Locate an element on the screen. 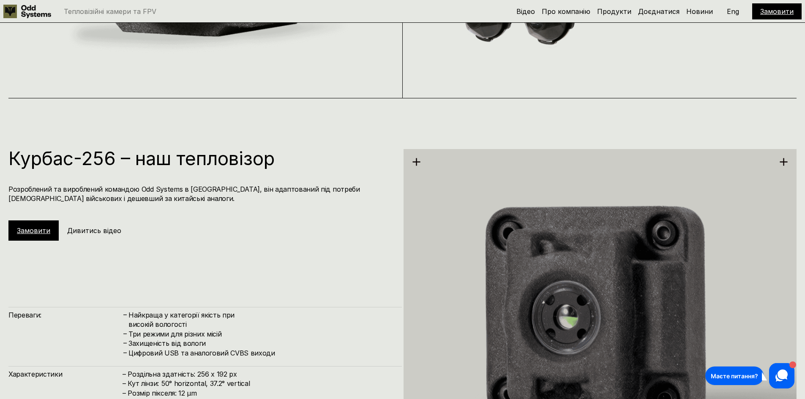 Image resolution: width=805 pixels, height=399 pixels. h1: Курбас-256 – наш тепловізор is located at coordinates (201, 158).